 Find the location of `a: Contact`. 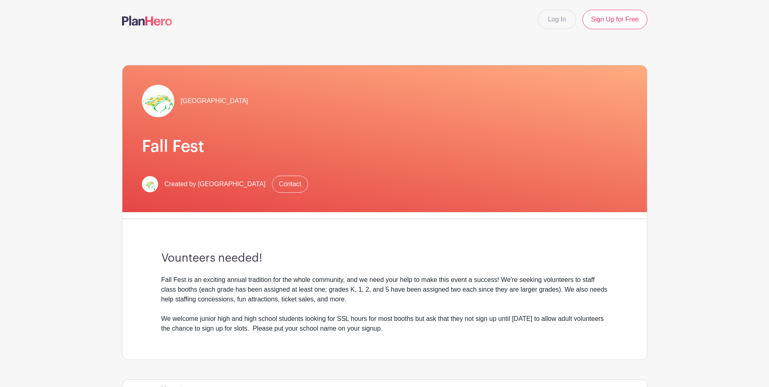

a: Contact is located at coordinates (290, 184).